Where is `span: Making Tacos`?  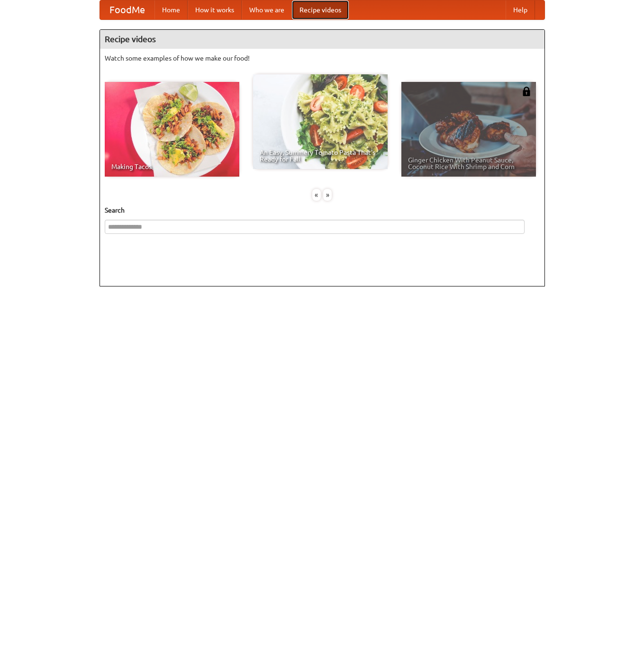
span: Making Tacos is located at coordinates (172, 167).